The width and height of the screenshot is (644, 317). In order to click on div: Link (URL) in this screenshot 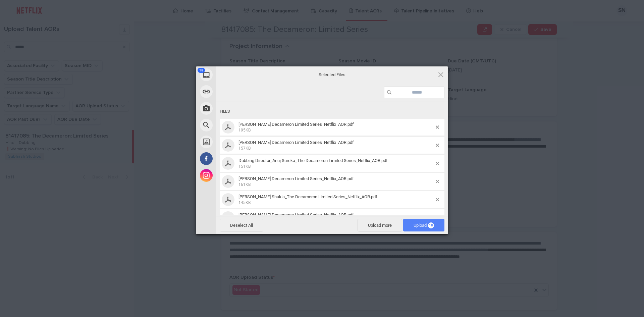, I will do `click(236, 92)`.